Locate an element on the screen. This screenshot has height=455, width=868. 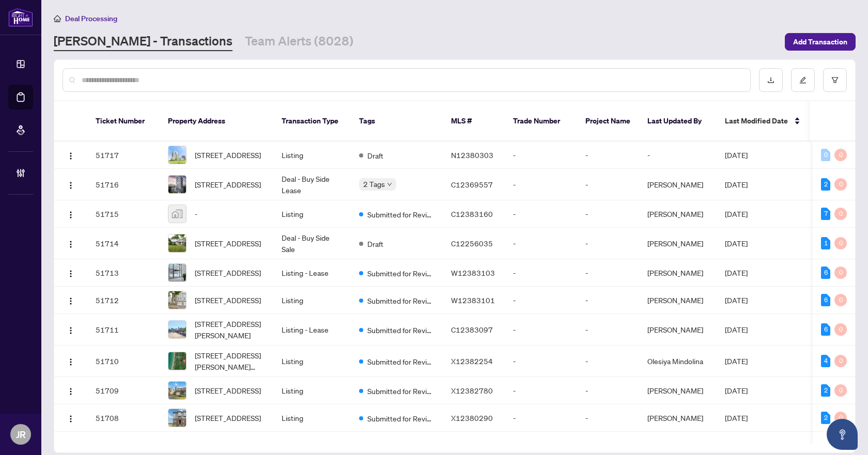
td: Olesiya Mindolina is located at coordinates (678, 361).